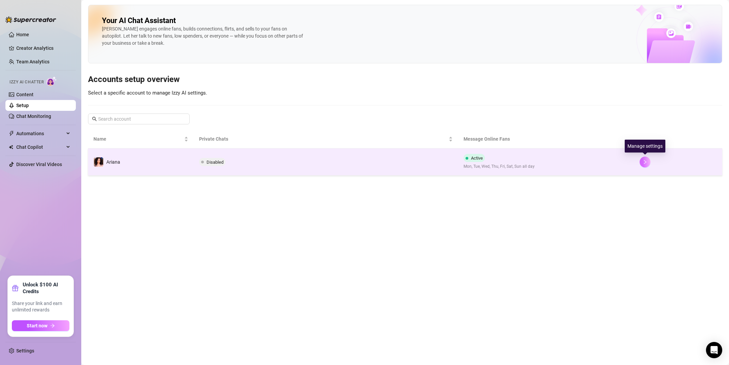 The height and width of the screenshot is (365, 729). Describe the element at coordinates (12, 133) in the screenshot. I see `span: thunderbolt` at that location.